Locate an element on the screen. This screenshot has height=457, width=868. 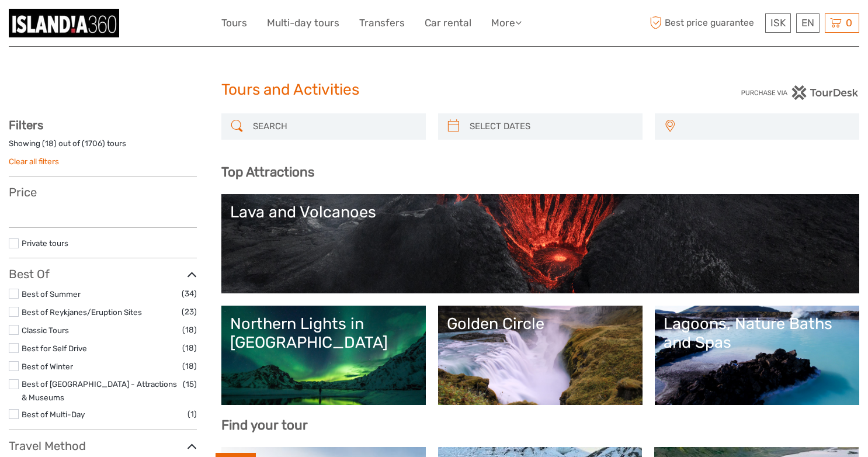
span: 0 is located at coordinates (849, 23).